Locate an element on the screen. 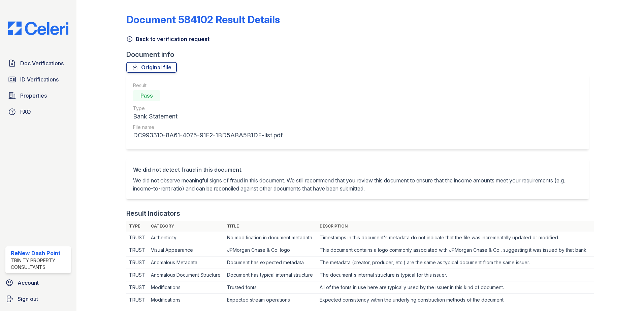 The image size is (644, 311). td: Document has expected metadata is located at coordinates (270, 262).